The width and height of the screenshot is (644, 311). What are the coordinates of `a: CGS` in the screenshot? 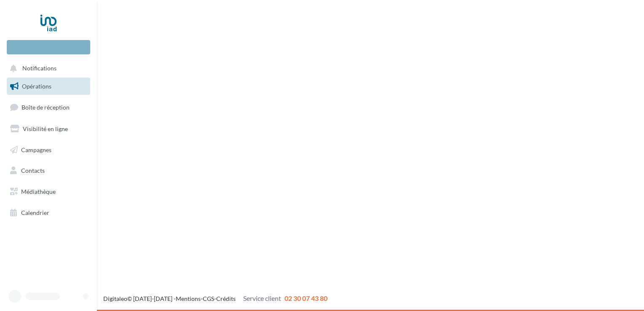 It's located at (208, 298).